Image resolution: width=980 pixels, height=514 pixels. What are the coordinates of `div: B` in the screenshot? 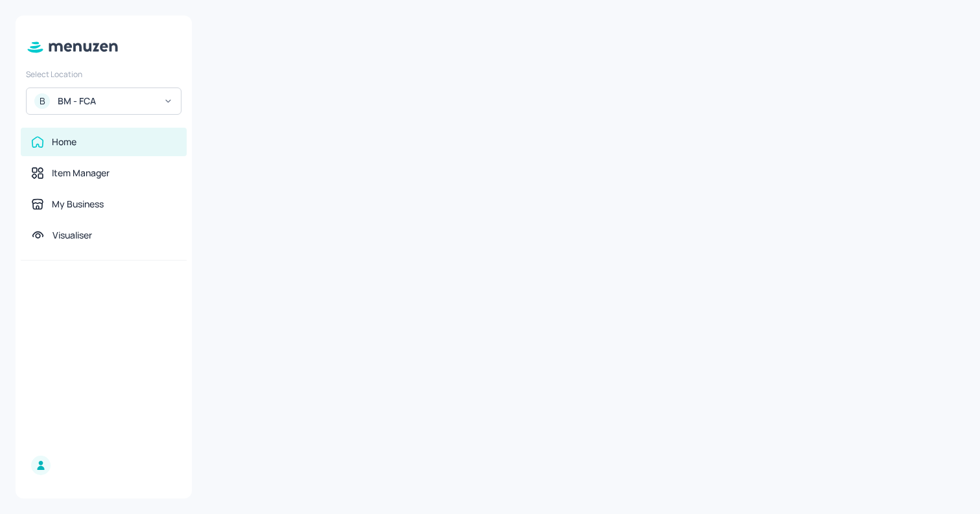 It's located at (42, 101).